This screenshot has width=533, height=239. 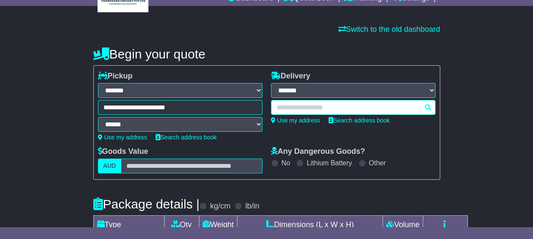 I want to click on td: Dimensions (L x W x H), so click(x=310, y=225).